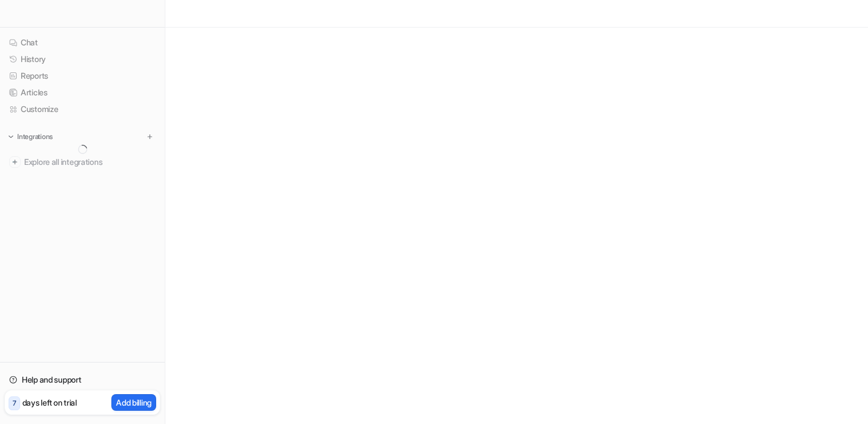  What do you see at coordinates (134, 402) in the screenshot?
I see `p: Add billing` at bounding box center [134, 402].